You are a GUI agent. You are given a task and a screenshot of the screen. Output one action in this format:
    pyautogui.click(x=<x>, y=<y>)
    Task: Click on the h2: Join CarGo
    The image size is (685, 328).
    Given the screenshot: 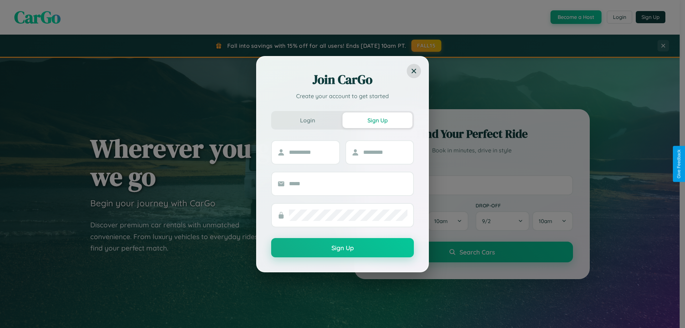 What is the action you would take?
    pyautogui.click(x=343, y=80)
    